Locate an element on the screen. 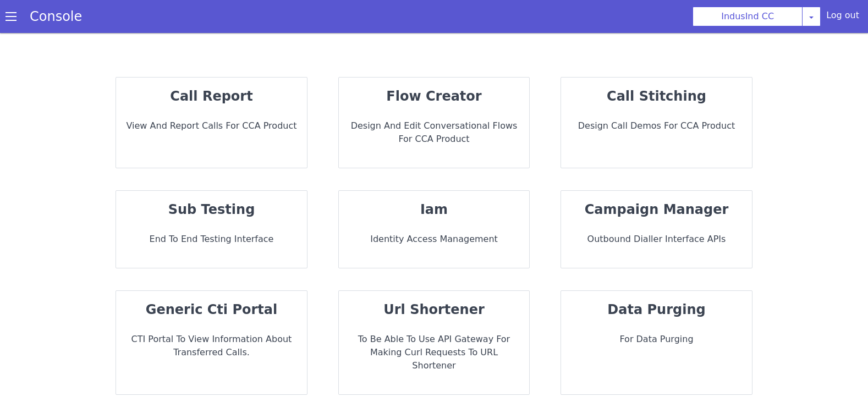  p: End to End Testing Interface is located at coordinates (211, 240).